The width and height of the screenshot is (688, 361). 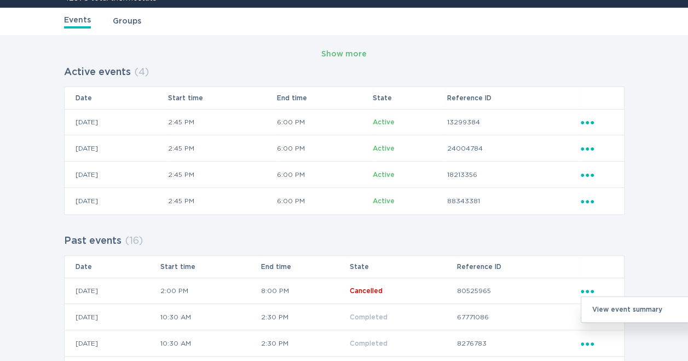 What do you see at coordinates (513, 148) in the screenshot?
I see `td: 24004784` at bounding box center [513, 148].